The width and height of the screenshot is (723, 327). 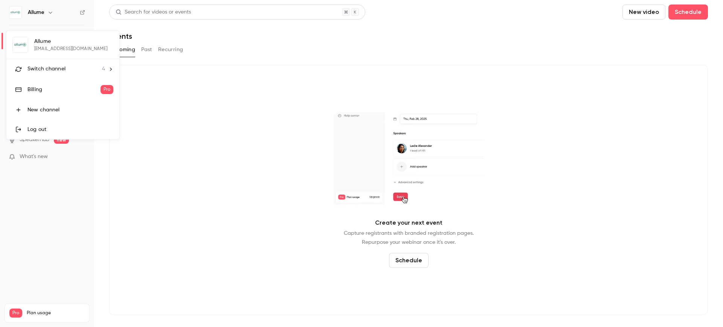 I want to click on span: Pro, so click(x=107, y=90).